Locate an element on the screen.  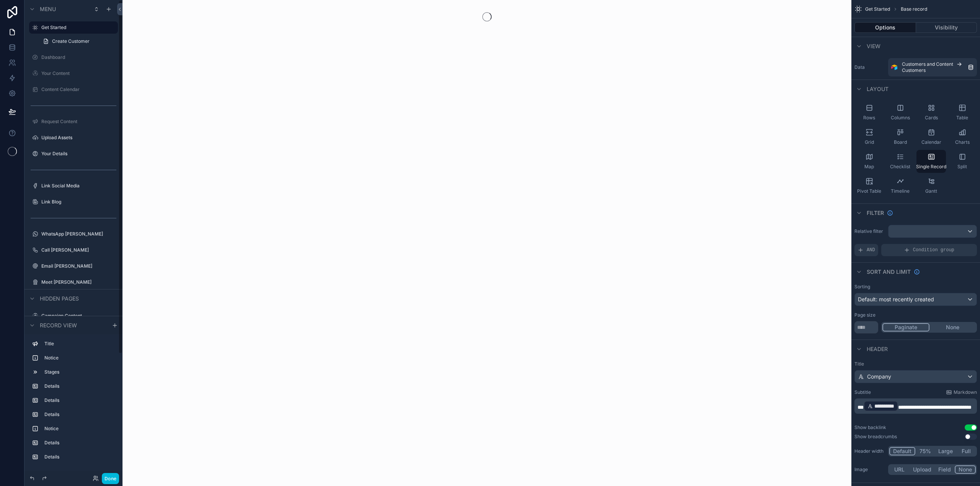
button: Default: most recently created is located at coordinates (916, 299).